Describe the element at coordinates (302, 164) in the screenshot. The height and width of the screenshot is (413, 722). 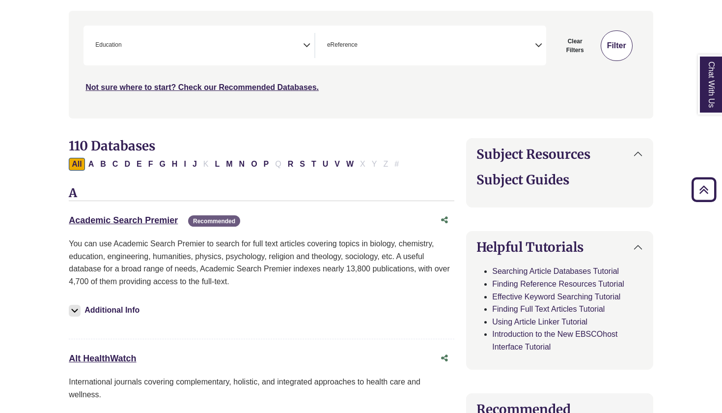
I see `button: Filter Results S` at that location.